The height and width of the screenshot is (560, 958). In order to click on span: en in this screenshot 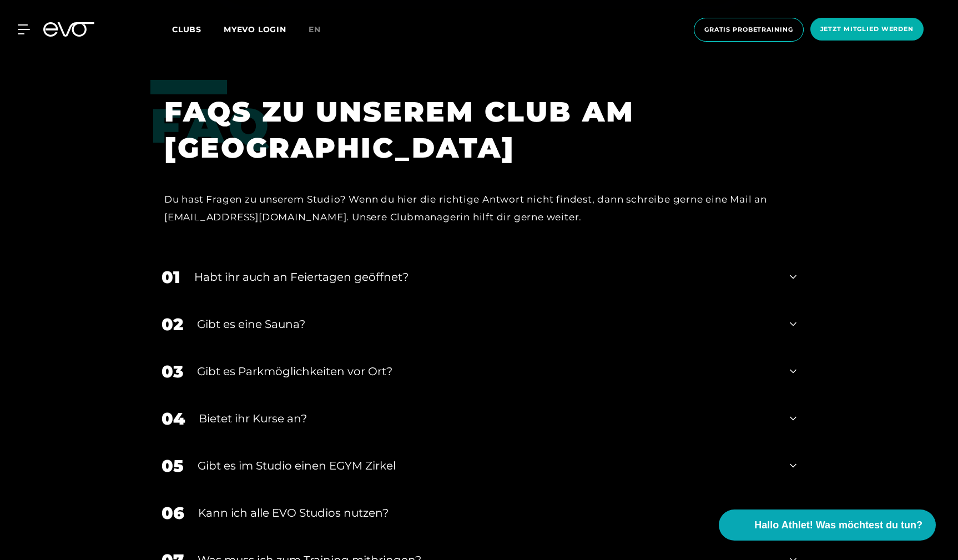, I will do `click(314, 29)`.